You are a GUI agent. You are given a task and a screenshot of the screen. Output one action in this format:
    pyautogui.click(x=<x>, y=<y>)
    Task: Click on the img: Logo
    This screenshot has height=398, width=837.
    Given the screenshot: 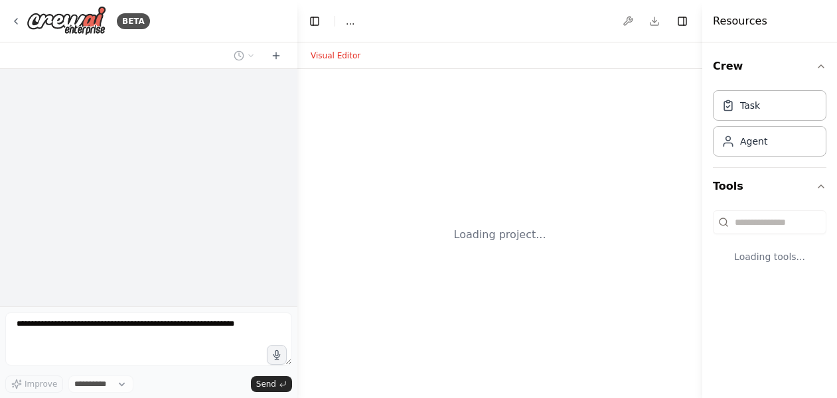 What is the action you would take?
    pyautogui.click(x=66, y=21)
    